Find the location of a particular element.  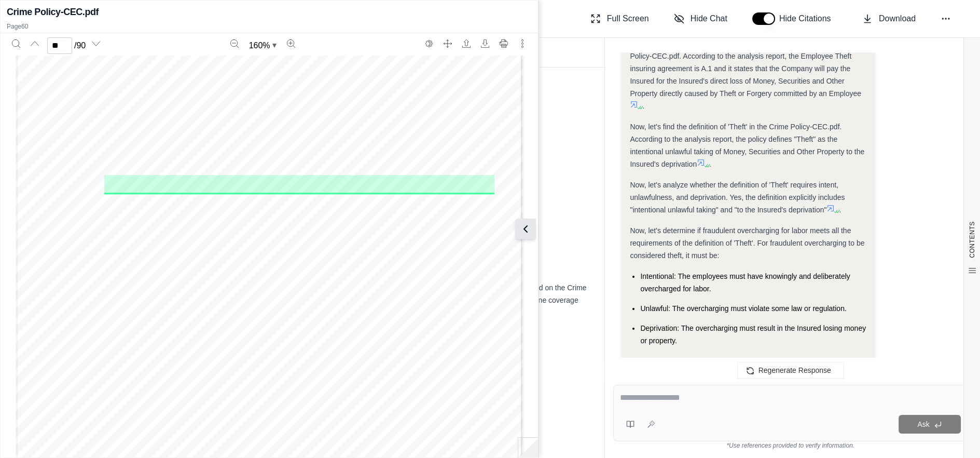

span: Hide Chat is located at coordinates (709, 19).